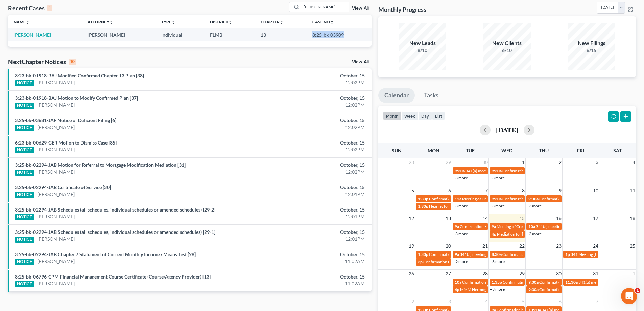 Image resolution: width=644 pixels, height=311 pixels. I want to click on a: 3:25-bk-02294-JAB Schedules (all schedules, individual schedules or amended schedules) [29-2], so click(115, 209).